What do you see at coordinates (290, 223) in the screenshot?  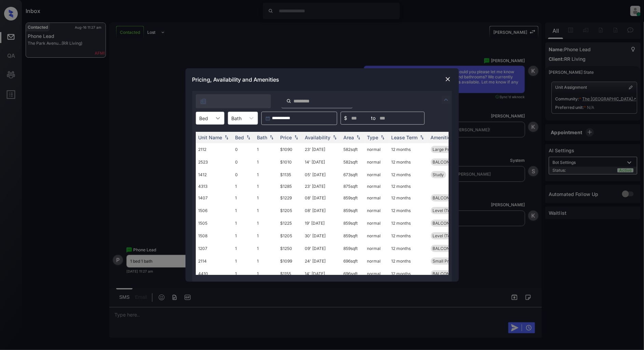 I see `td: $1225` at bounding box center [290, 223].